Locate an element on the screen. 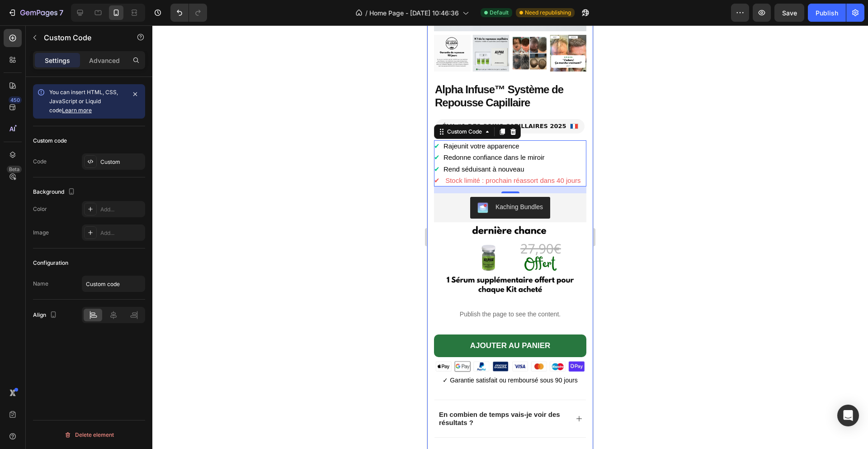  div: Delete element is located at coordinates (89, 434).